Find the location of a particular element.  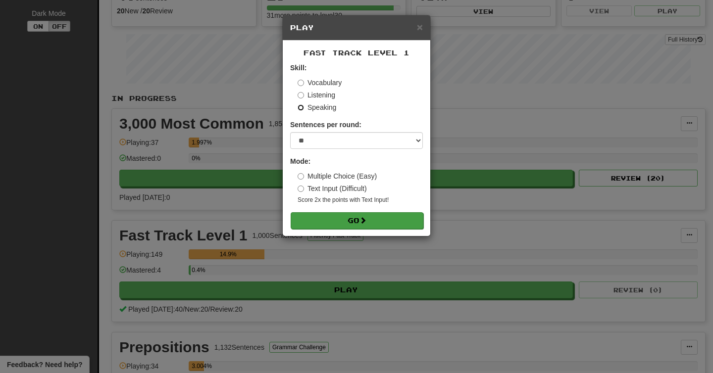

label: Speaking is located at coordinates (317, 107).